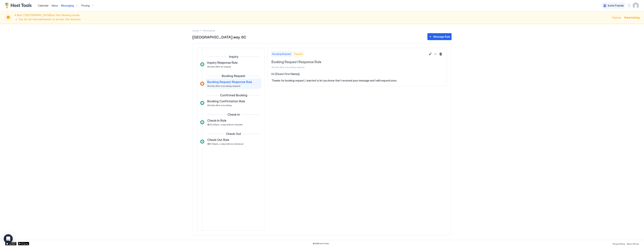 This screenshot has width=644, height=247. Describe the element at coordinates (357, 77) in the screenshot. I see `pre: Hi {{Guest First Name}}, Thanks for booking request, I wanted to let you know that I received you...` at that location.